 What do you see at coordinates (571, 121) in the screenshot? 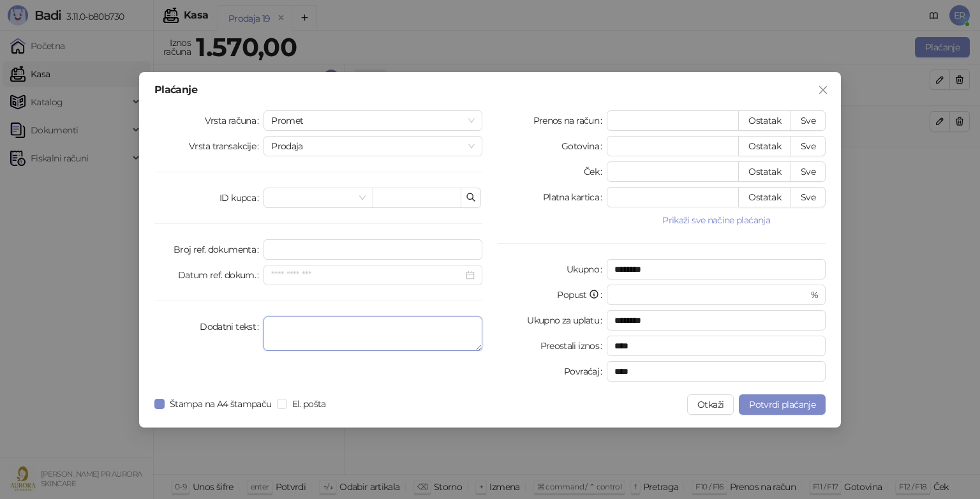
I see `label: Prenos na račun` at bounding box center [571, 121].